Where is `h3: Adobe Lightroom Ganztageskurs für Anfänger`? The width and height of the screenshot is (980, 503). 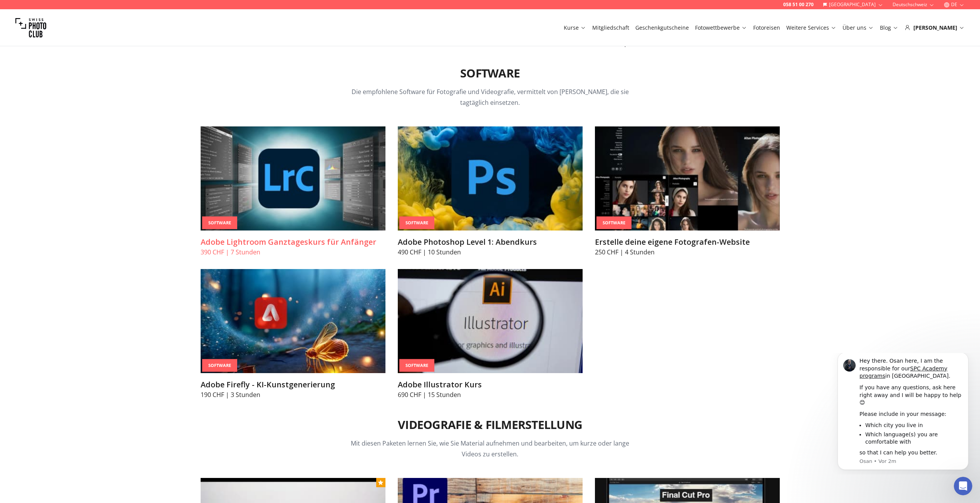
h3: Adobe Lightroom Ganztageskurs für Anfänger is located at coordinates (293, 242).